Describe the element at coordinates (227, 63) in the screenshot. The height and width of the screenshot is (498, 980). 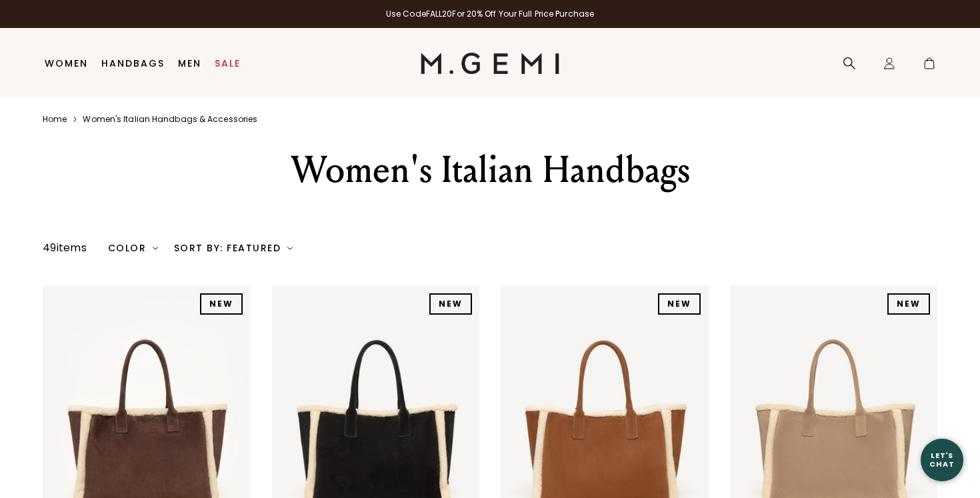
I see `a: Sale` at that location.